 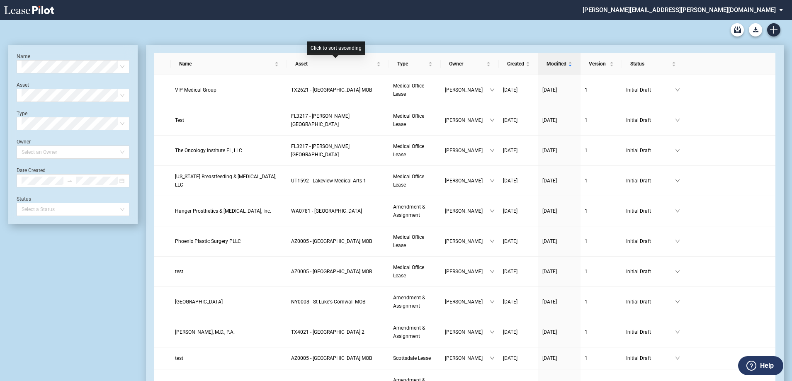 What do you see at coordinates (24, 142) in the screenshot?
I see `label: Owner` at bounding box center [24, 142].